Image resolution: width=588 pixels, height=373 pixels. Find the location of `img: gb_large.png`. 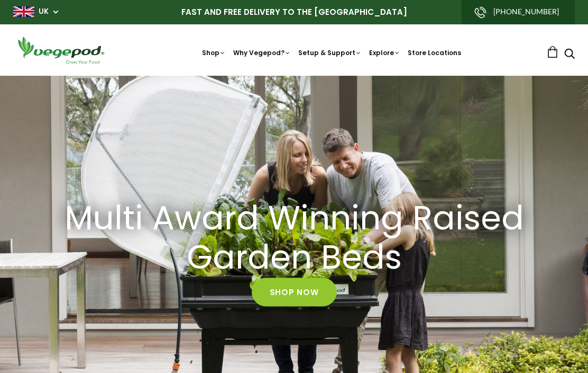

img: gb_large.png is located at coordinates (24, 12).